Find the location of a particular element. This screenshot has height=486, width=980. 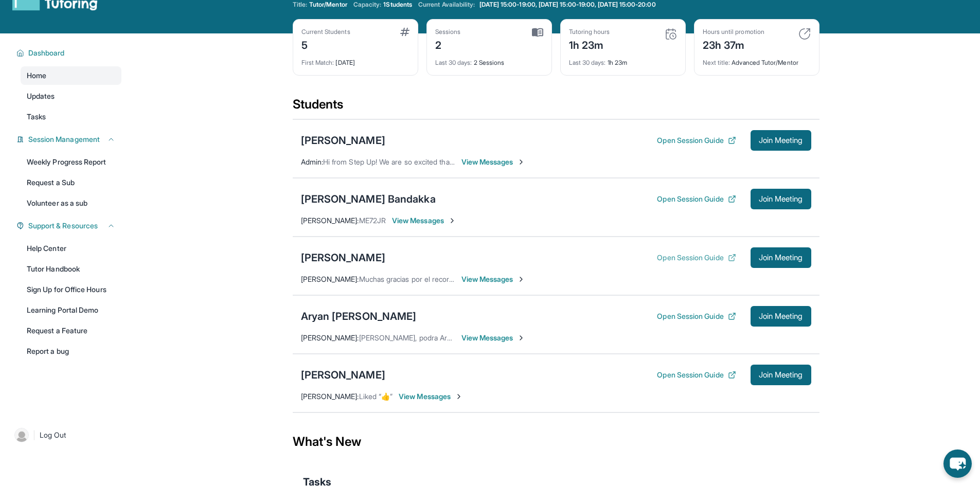

span: Capacity: is located at coordinates (367, 5).